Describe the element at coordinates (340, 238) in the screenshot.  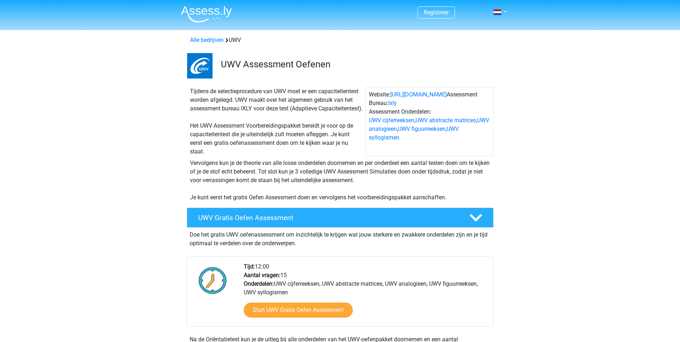
I see `div: Doe het gratis UWV oefenassessment om inzichtelijk te krijgen wat jouw sterkere en zwakkere onder...` at that location.